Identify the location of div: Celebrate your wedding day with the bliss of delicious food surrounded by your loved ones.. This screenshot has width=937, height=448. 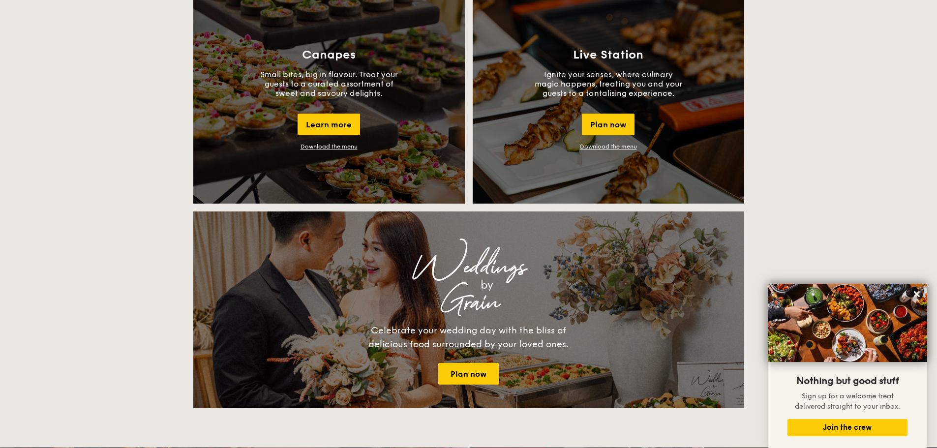
(469, 338).